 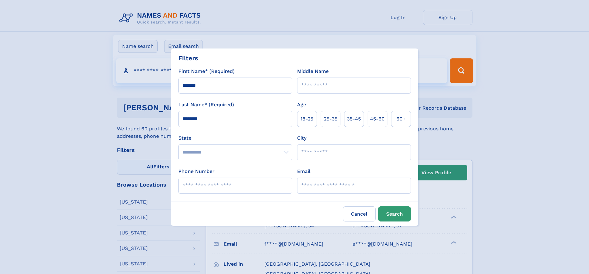 I want to click on span: 18‑25, so click(x=307, y=119).